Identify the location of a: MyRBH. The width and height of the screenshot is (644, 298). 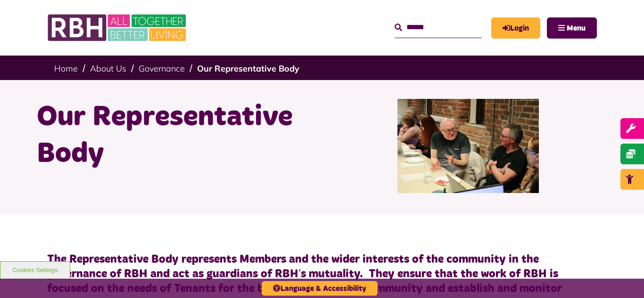
(516, 27).